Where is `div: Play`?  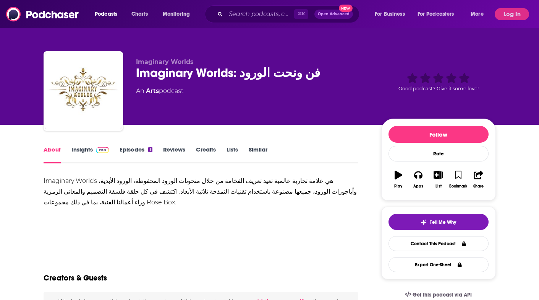 div: Play is located at coordinates (398, 186).